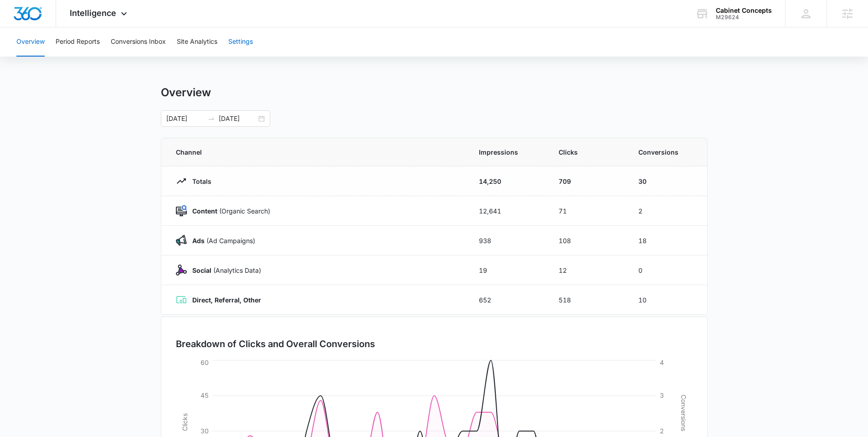  Describe the element at coordinates (226, 299) in the screenshot. I see `strong: Direct, Referral, Other` at that location.